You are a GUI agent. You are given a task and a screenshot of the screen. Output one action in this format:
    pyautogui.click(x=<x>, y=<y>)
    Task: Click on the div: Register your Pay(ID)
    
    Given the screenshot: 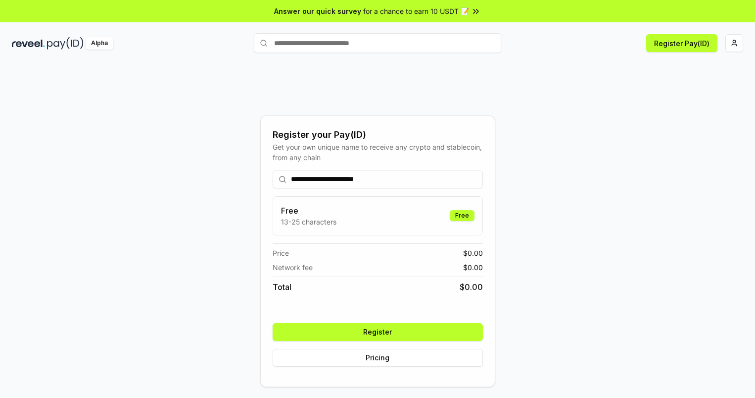 What is the action you would take?
    pyautogui.click(x=378, y=135)
    